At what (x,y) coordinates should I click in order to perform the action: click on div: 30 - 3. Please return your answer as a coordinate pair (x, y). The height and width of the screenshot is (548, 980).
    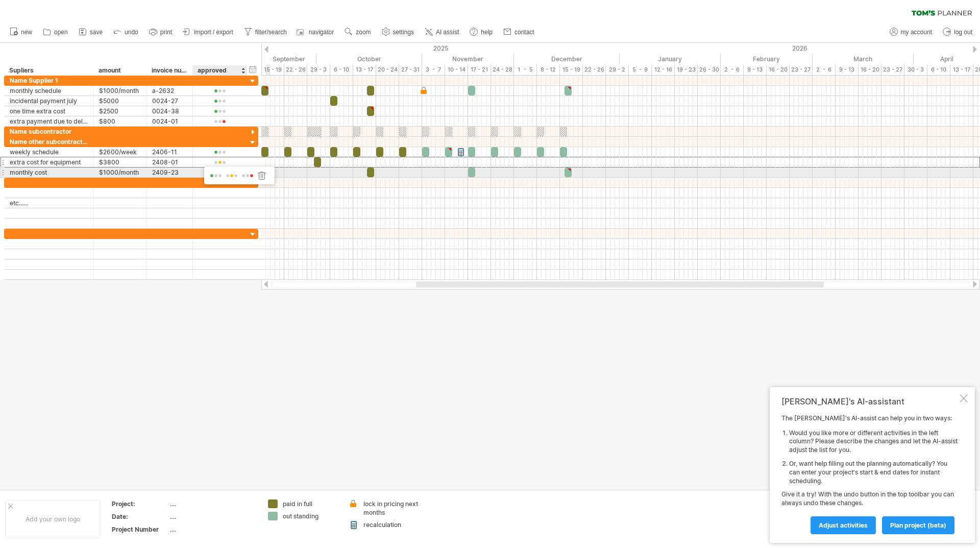
    Looking at the image, I should click on (916, 69).